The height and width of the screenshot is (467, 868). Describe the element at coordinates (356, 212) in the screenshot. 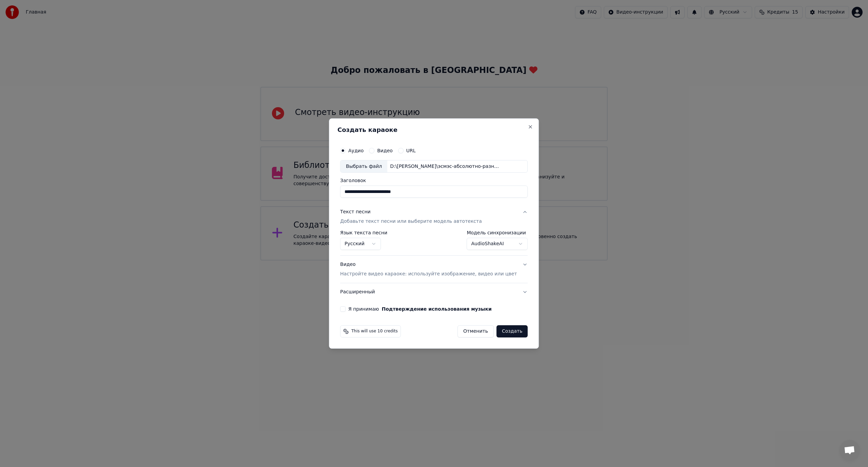

I see `div: Текст песни` at that location.